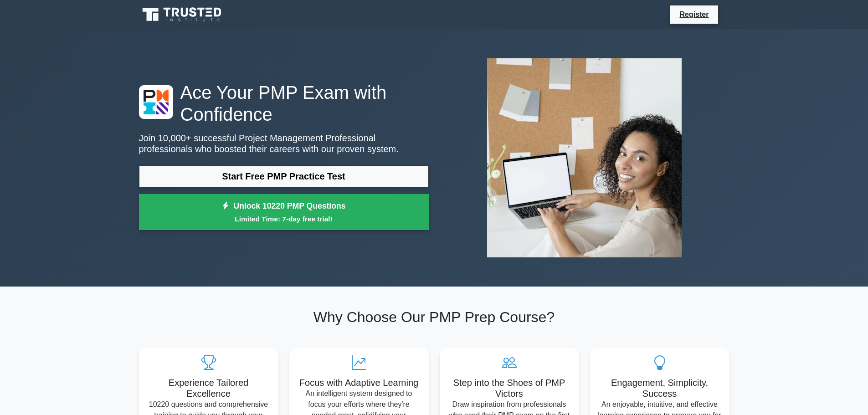 This screenshot has width=868, height=415. What do you see at coordinates (435, 317) in the screenshot?
I see `h2: Why Choose Our PMP Prep Course?` at bounding box center [435, 317].